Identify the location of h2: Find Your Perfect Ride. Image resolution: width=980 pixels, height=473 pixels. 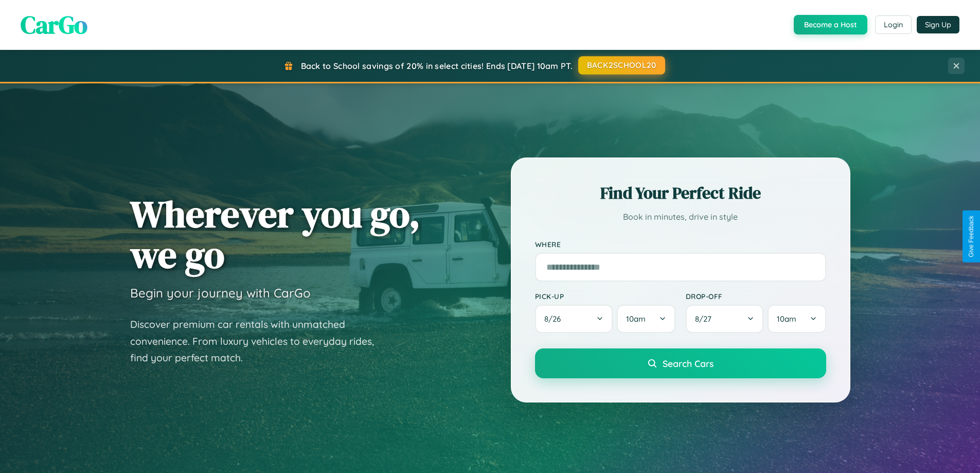
(681, 193).